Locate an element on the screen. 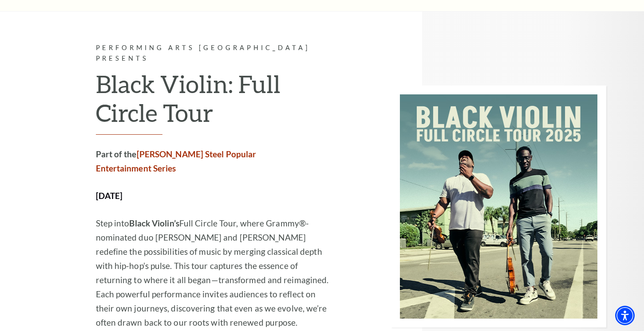 This screenshot has width=644, height=331. div: Accessibility Menu is located at coordinates (625, 316).